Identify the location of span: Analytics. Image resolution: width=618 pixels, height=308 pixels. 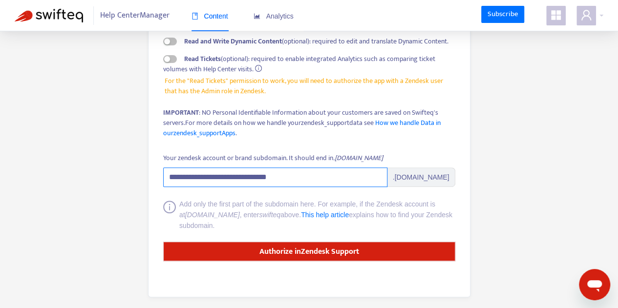
(274, 16).